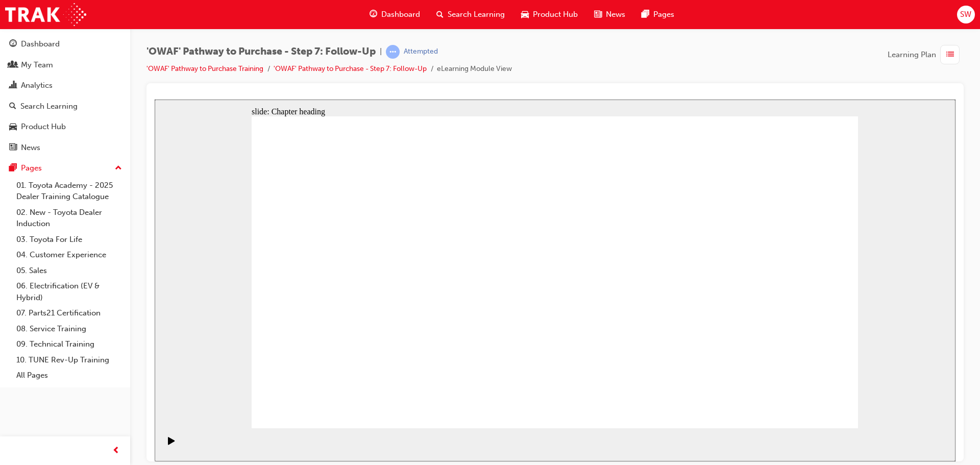 The image size is (980, 465). Describe the element at coordinates (65, 65) in the screenshot. I see `a: My Team` at that location.